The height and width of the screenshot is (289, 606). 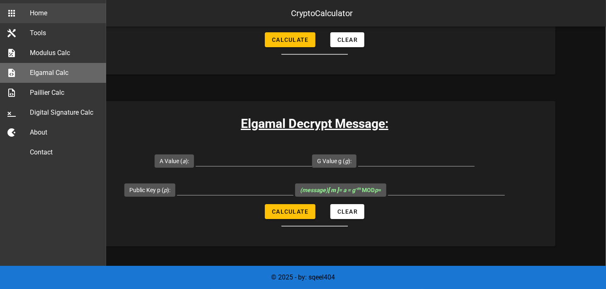 What do you see at coordinates (65, 92) in the screenshot?
I see `div: Paillier Calc` at bounding box center [65, 92].